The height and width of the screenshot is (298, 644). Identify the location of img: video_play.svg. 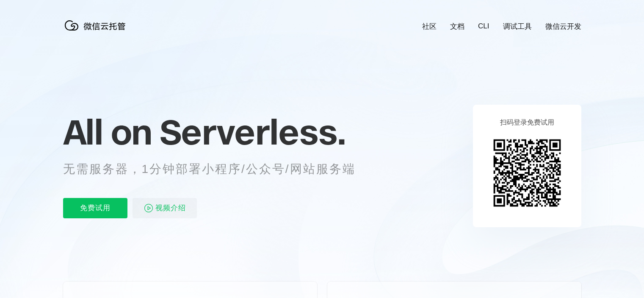
(149, 208).